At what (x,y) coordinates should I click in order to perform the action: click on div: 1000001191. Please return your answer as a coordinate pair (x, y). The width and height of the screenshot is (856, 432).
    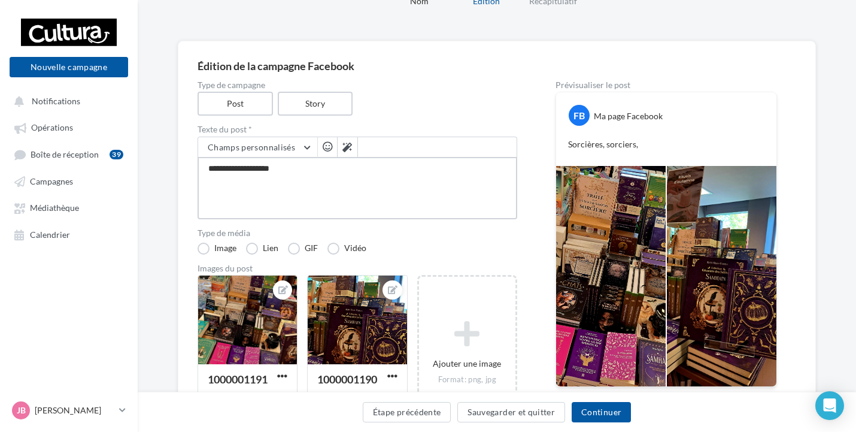
    Looking at the image, I should click on (238, 379).